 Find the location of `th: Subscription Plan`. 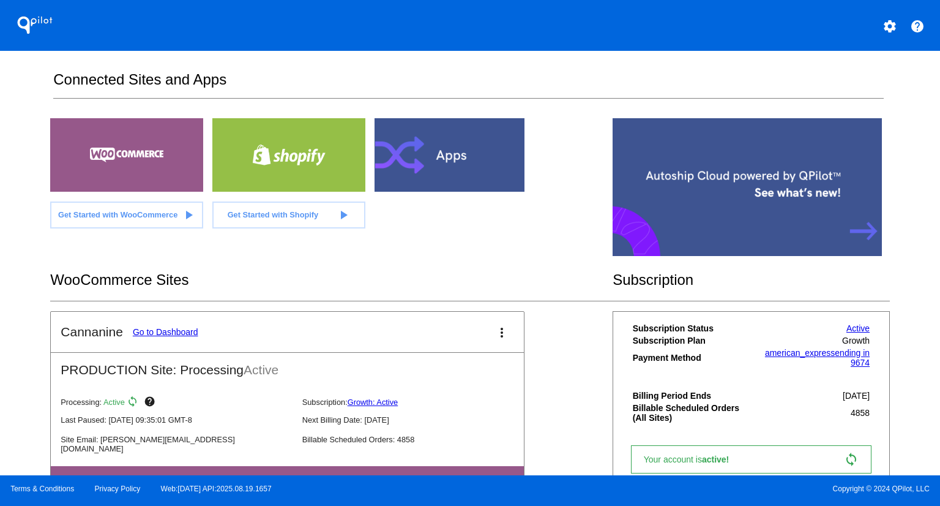

th: Subscription Plan is located at coordinates (692, 340).